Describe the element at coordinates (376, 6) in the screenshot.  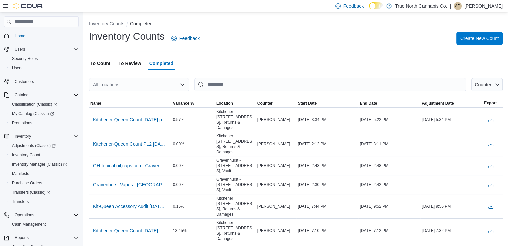
I see `input: Dark Mode` at that location.